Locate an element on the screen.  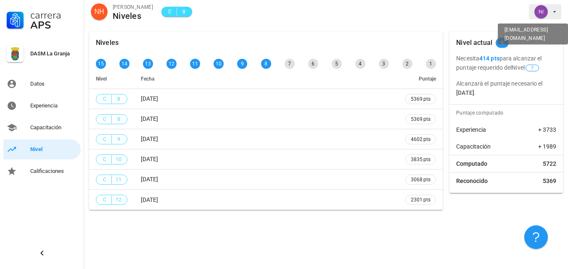
span: 4602 pts is located at coordinates (420, 140).